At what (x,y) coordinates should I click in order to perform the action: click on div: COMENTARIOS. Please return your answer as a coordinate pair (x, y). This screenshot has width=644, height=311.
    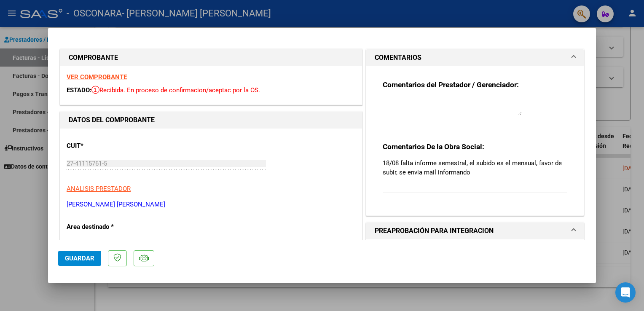
    Looking at the image, I should click on (475, 141).